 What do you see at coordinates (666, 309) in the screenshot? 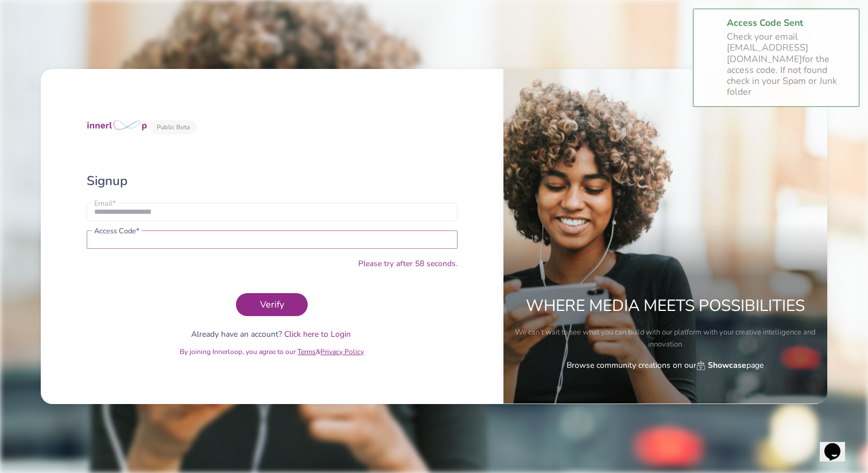
I see `h1: Where Media Meets Possibilities` at bounding box center [666, 309].